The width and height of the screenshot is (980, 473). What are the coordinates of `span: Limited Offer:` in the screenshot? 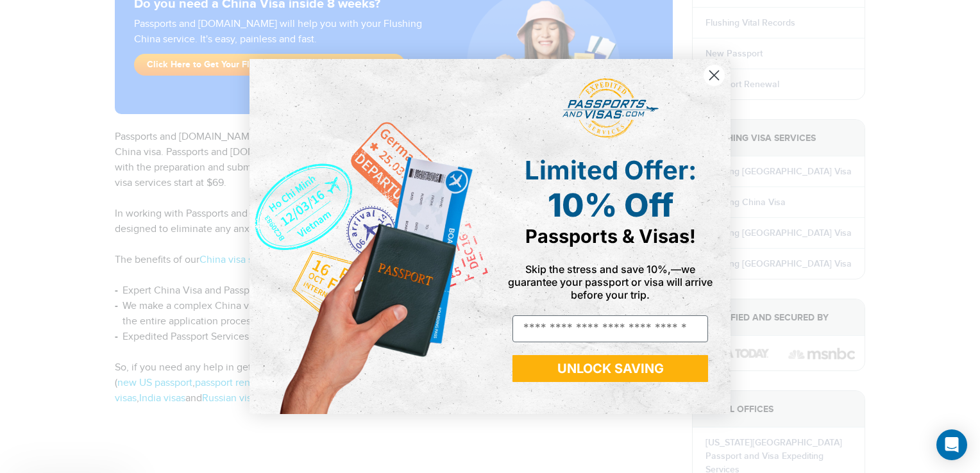 It's located at (611, 170).